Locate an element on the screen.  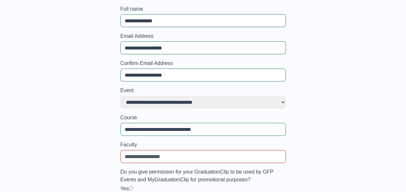
label: Faculty is located at coordinates (203, 145).